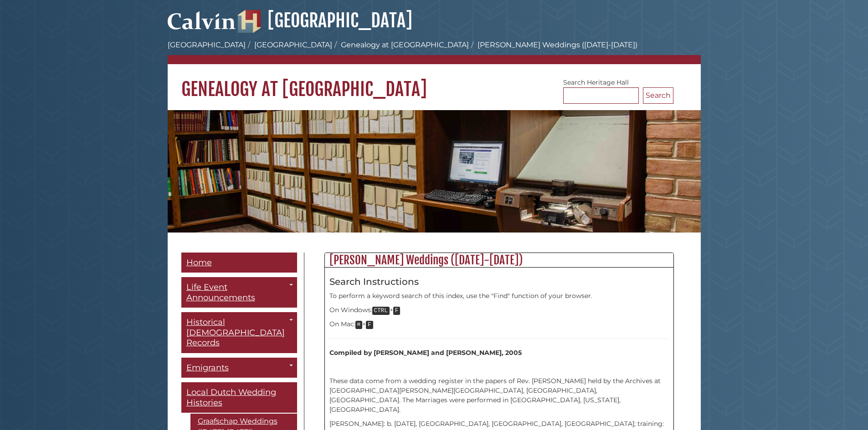 This screenshot has height=430, width=868. Describe the element at coordinates (239, 292) in the screenshot. I see `a: Life Event Announcements` at that location.